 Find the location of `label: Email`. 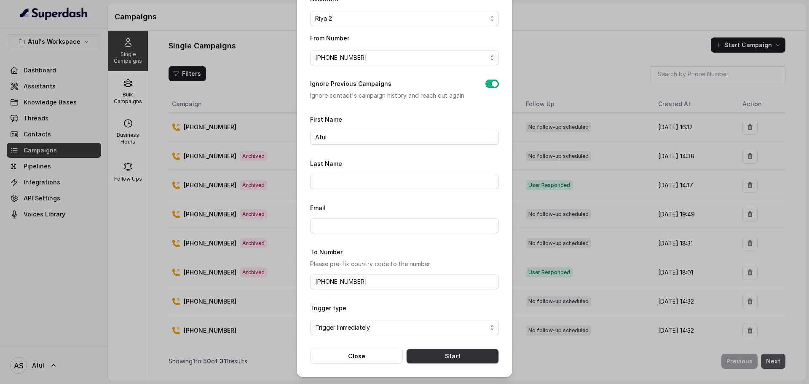

label: Email is located at coordinates (318, 208).